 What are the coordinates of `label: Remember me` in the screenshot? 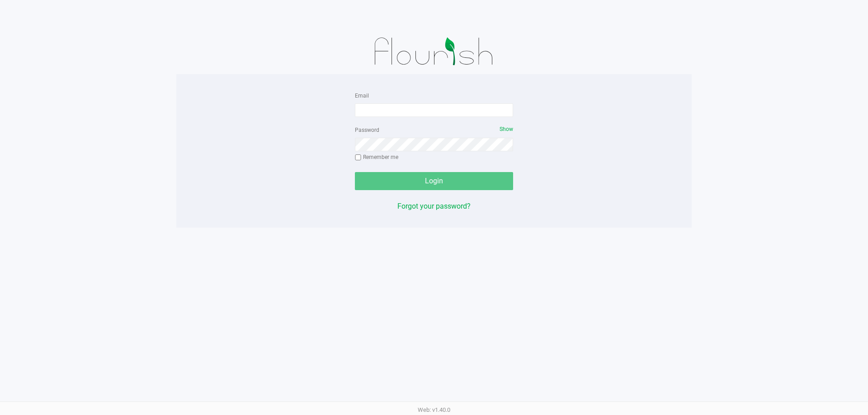 It's located at (377, 157).